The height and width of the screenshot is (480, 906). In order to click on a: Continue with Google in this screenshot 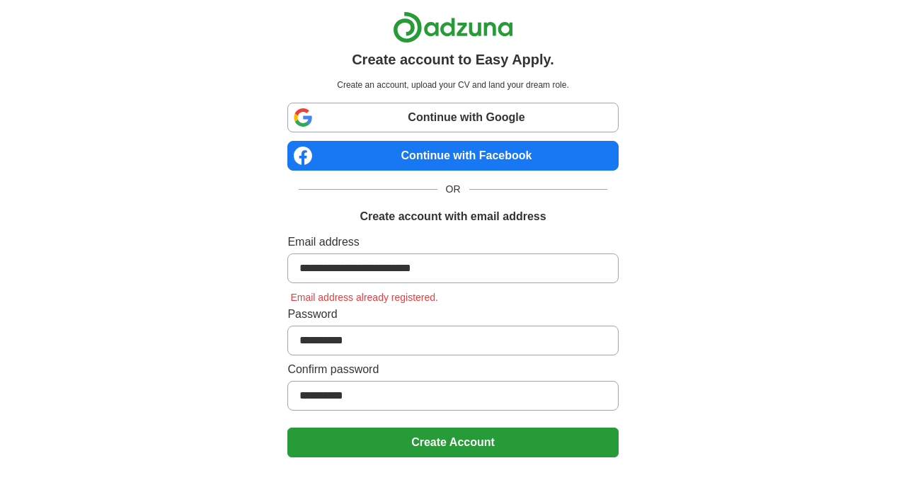, I will do `click(452, 118)`.